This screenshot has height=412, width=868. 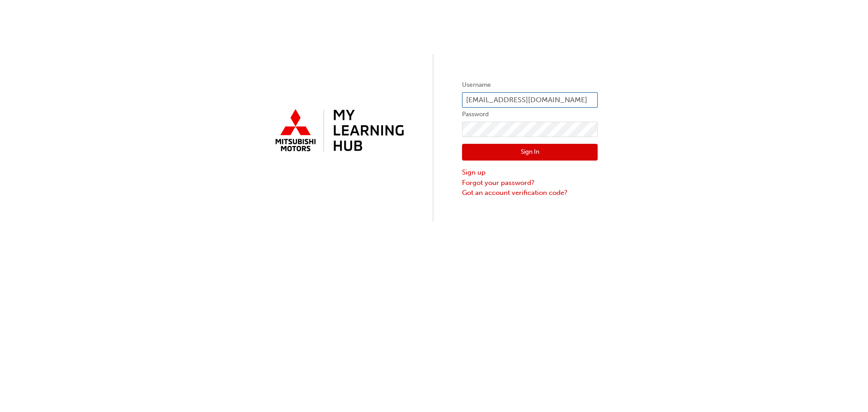 What do you see at coordinates (530, 153) in the screenshot?
I see `button: Sign In` at bounding box center [530, 153].